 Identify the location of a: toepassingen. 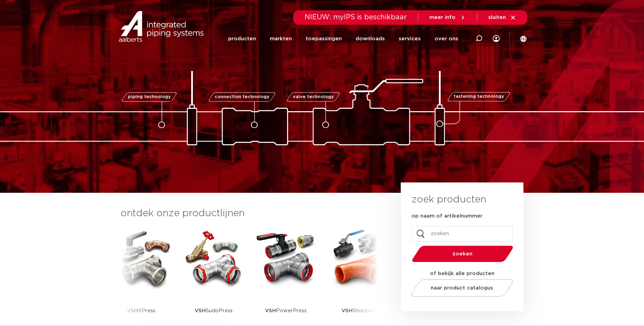
(324, 38).